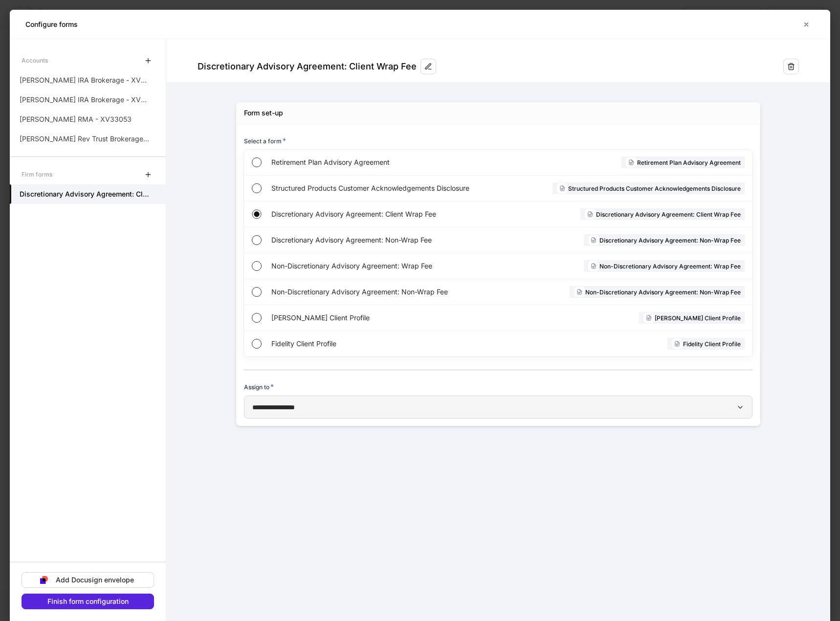  What do you see at coordinates (664, 240) in the screenshot?
I see `div: Discretionary Advisory Agreement: Non-Wrap Fee` at bounding box center [664, 240].